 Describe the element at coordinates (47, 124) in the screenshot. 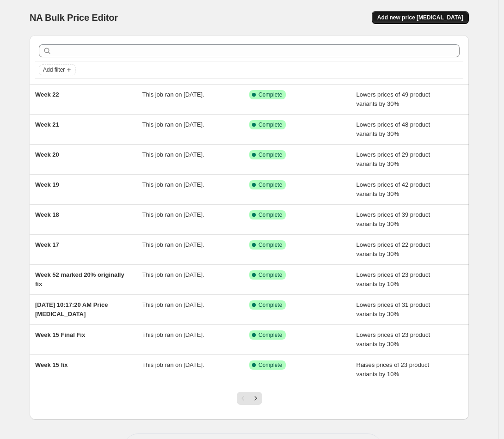

I see `span: Week 21` at that location.